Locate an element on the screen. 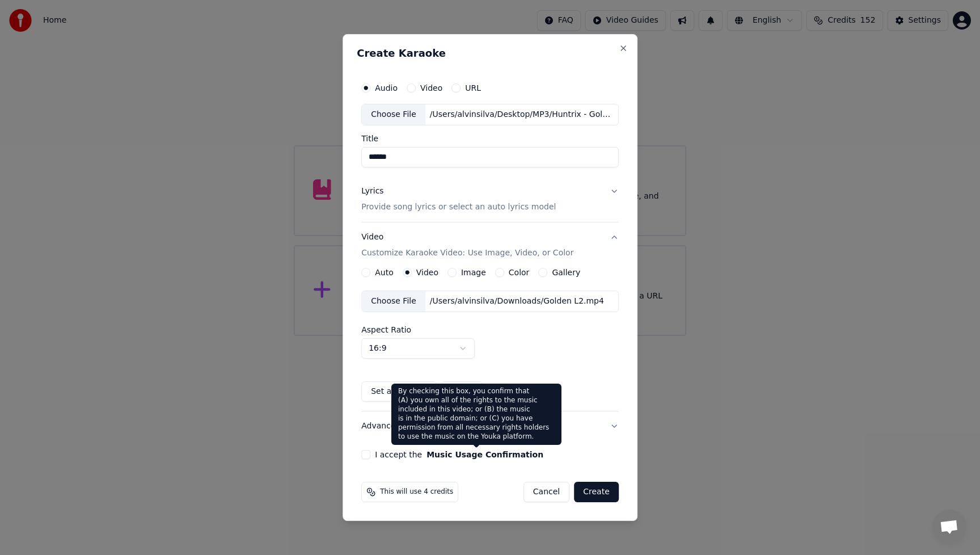  div: VideoCustomize Karaoke Video: Use Image, Video, or Color is located at coordinates (490, 339).